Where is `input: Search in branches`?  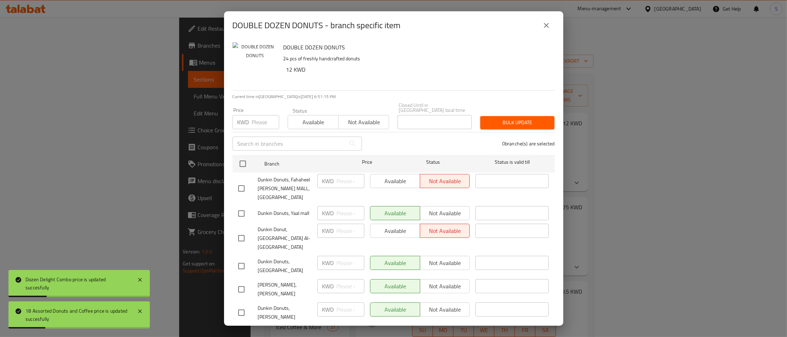
input: Search in branches is located at coordinates (289, 144).